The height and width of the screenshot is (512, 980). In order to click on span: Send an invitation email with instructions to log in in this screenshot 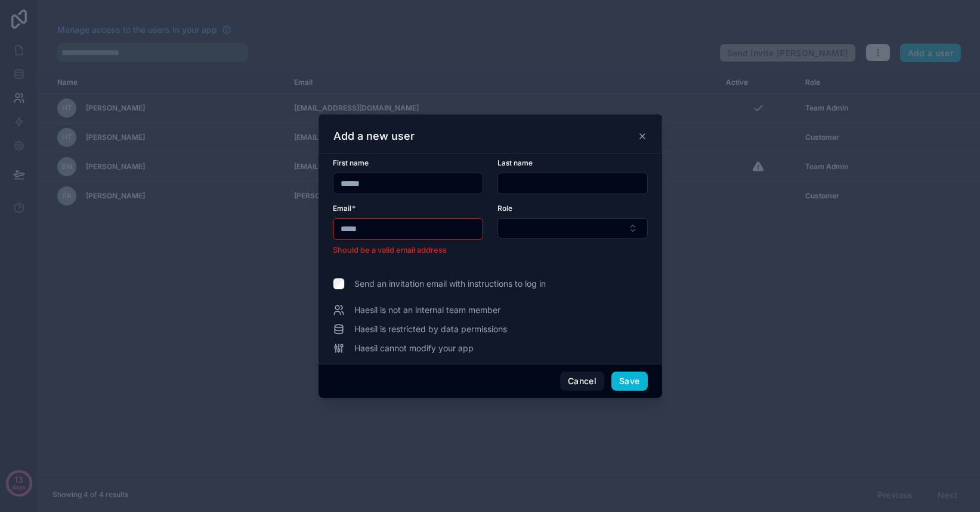, I will do `click(449, 284)`.